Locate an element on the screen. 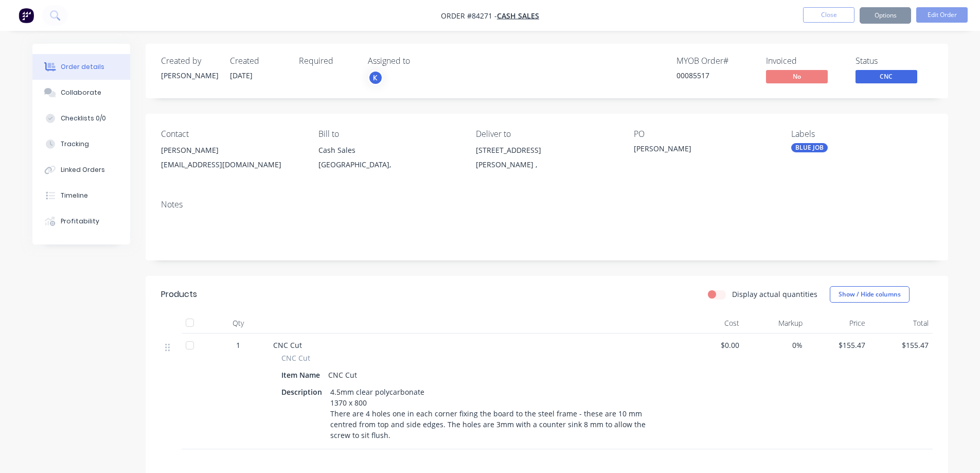 This screenshot has height=473, width=980. button: Collaborate is located at coordinates (81, 92).